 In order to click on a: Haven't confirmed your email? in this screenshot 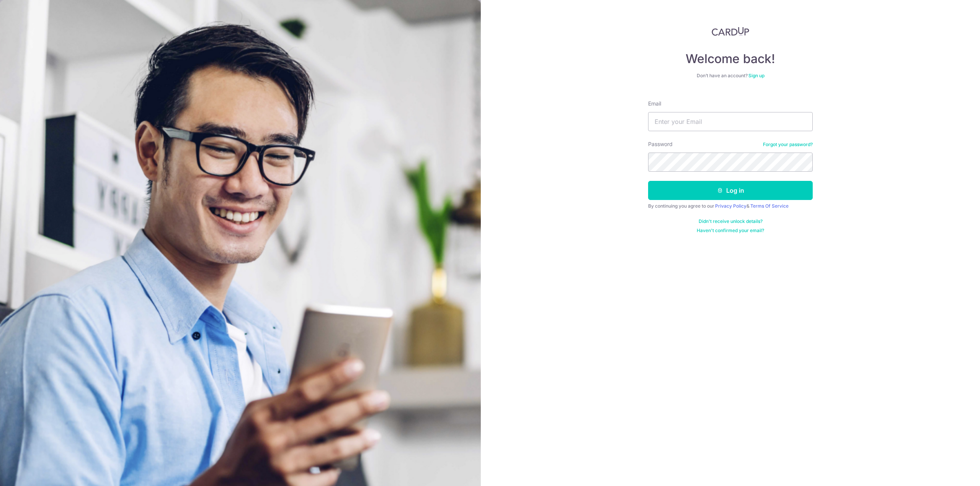, I will do `click(731, 230)`.